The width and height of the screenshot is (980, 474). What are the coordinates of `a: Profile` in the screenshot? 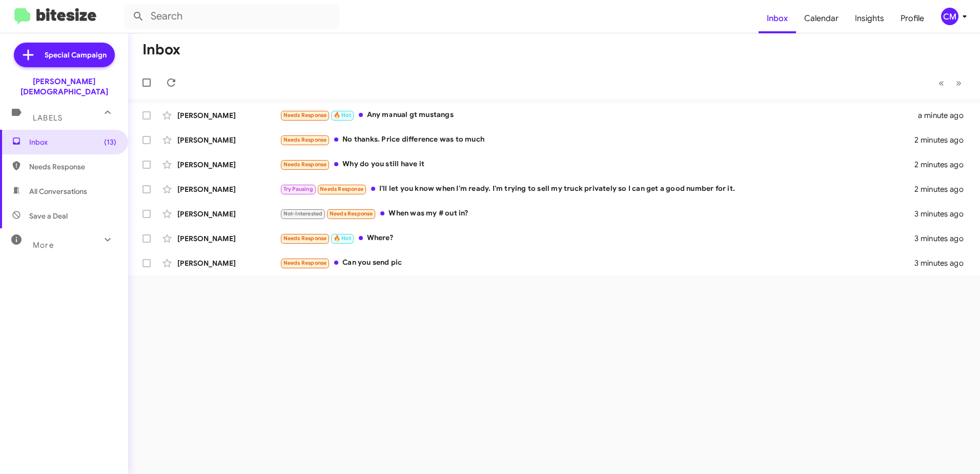 It's located at (912, 18).